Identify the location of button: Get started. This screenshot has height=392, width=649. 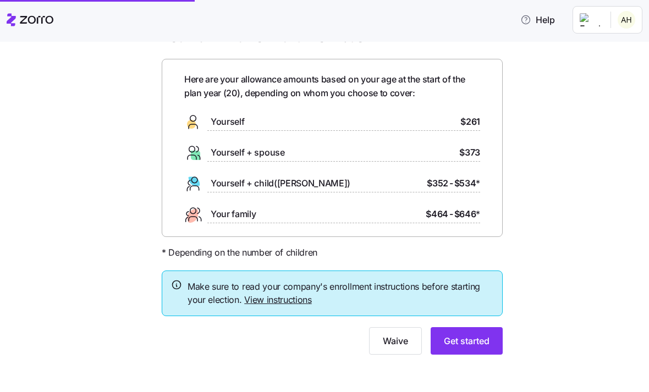
(467, 341).